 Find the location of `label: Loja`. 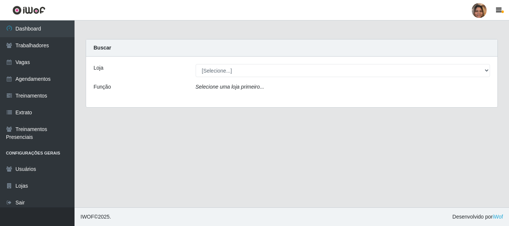

label: Loja is located at coordinates (98, 68).